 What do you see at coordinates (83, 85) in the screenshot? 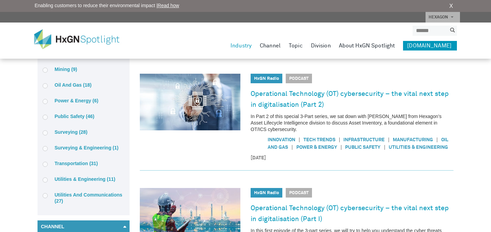
I see `a: Oil and gas (18)` at bounding box center [83, 85].